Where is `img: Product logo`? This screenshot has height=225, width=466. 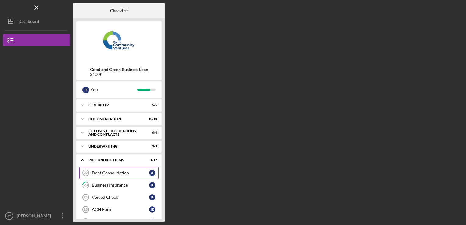 img: Product logo is located at coordinates (119, 43).